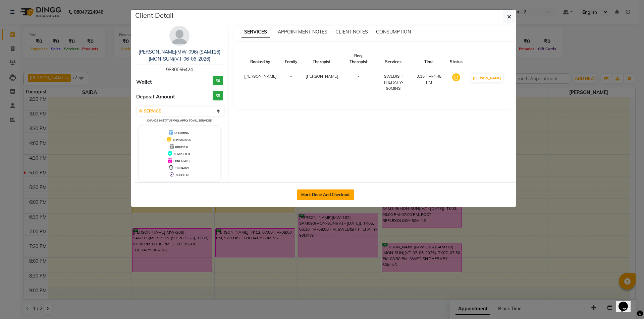  I want to click on span: Deposit Amount, so click(156, 97).